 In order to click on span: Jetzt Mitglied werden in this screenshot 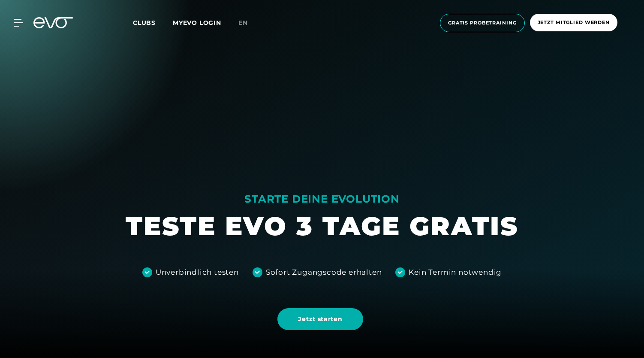, I will do `click(574, 22)`.